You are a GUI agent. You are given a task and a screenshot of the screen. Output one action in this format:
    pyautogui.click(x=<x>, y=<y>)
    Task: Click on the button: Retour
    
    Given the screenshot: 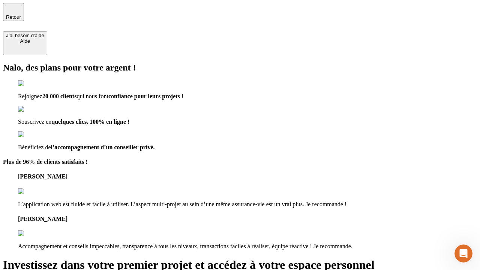 What is the action you would take?
    pyautogui.click(x=13, y=12)
    